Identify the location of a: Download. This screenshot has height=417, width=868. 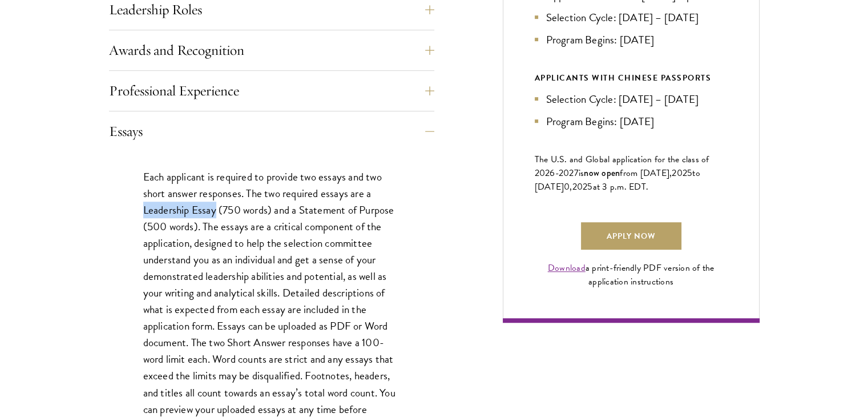
(567, 268).